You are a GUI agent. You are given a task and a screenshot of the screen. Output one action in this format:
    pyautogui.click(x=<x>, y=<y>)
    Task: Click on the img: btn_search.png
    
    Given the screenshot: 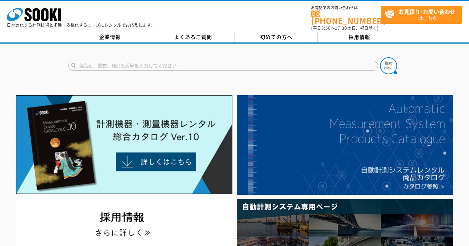 What is the action you would take?
    pyautogui.click(x=388, y=66)
    